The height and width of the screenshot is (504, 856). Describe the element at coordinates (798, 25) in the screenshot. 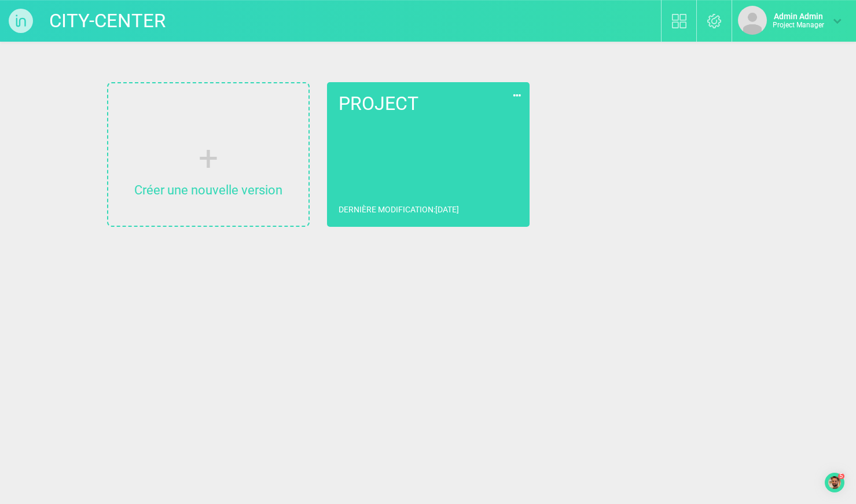

I see `p: Project Manager` at that location.